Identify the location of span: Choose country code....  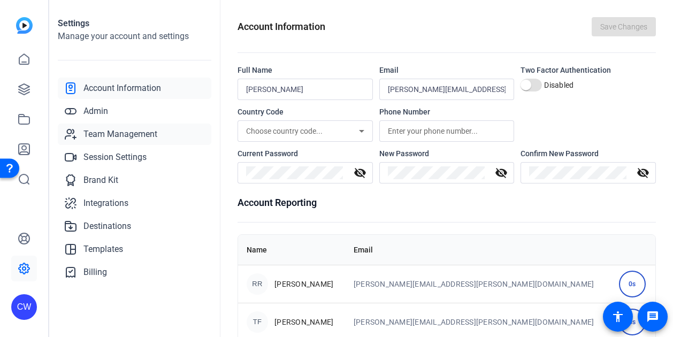
(284, 131).